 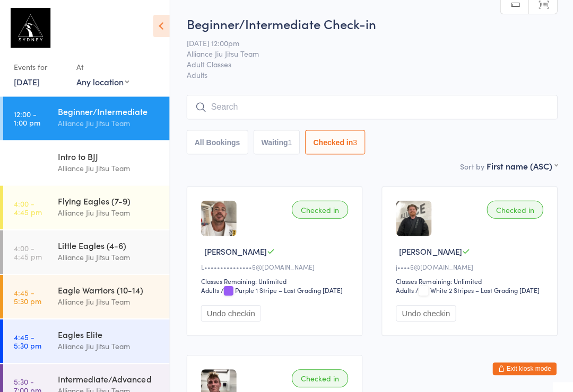 I want to click on img: Alliance Sydney, so click(x=30, y=27).